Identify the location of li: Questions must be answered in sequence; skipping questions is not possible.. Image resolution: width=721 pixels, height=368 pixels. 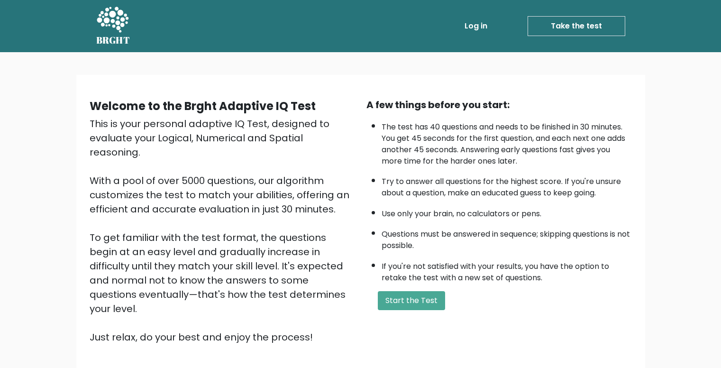
(506, 237).